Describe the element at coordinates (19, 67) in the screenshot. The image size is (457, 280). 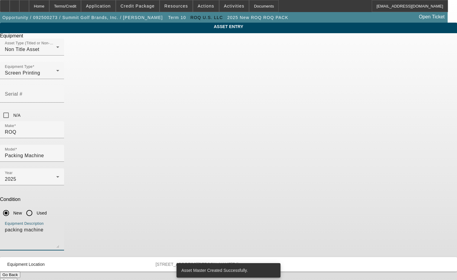
I see `mat-label: Equipment Type` at that location.